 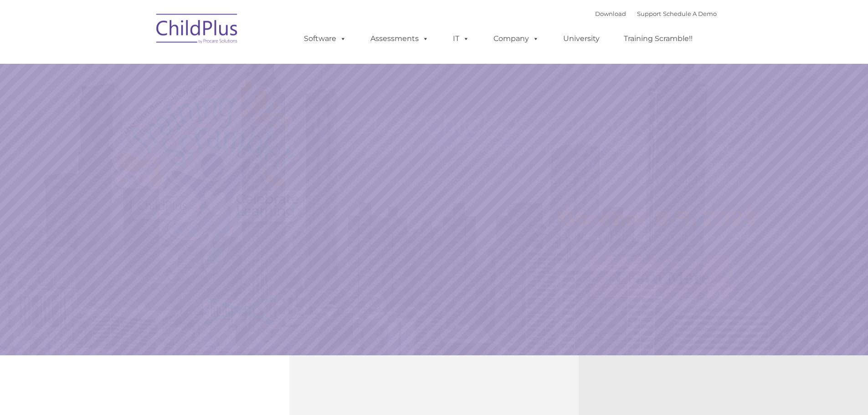 I want to click on img: ChildPlus by Procare Solutions, so click(x=198, y=30).